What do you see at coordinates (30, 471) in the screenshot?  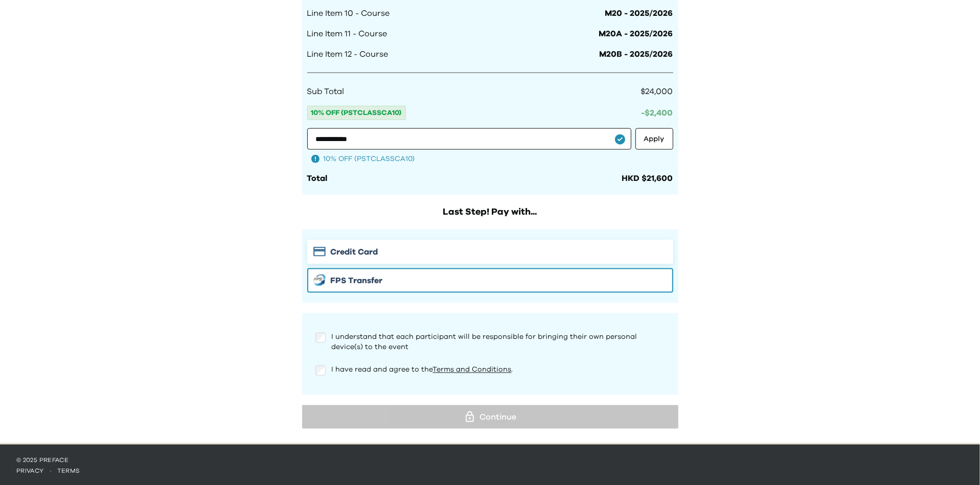 I see `a: privacy` at bounding box center [30, 471].